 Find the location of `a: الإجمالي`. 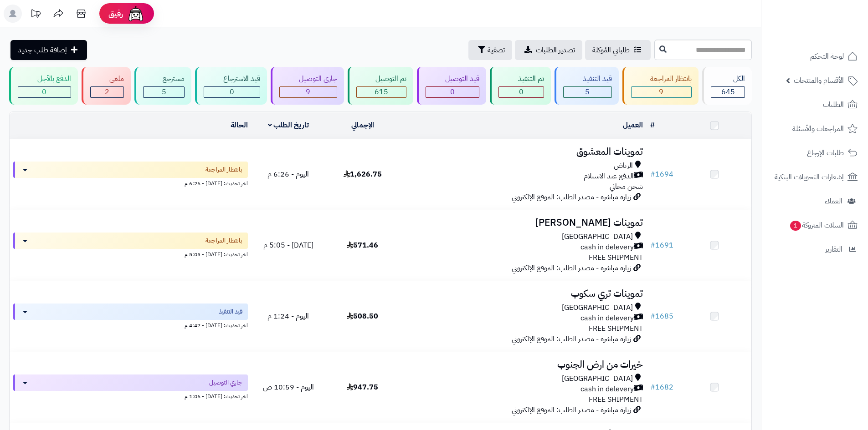

a: الإجمالي is located at coordinates (363, 125).